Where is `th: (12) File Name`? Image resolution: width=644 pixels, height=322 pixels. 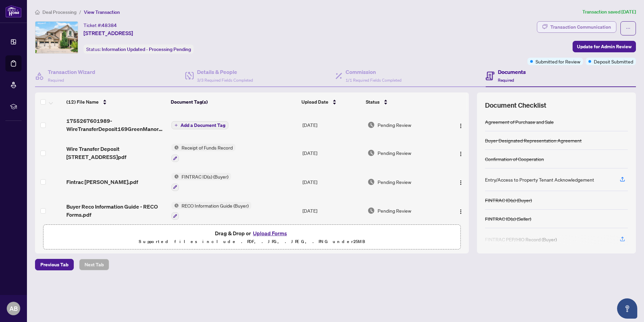
th: (12) File Name is located at coordinates (116, 102).